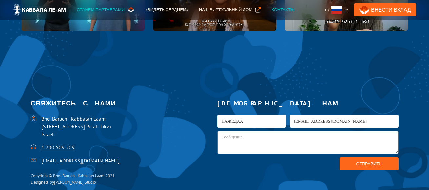 The image size is (429, 190). I want to click on div: Наш виртуальный дом, so click(225, 10).